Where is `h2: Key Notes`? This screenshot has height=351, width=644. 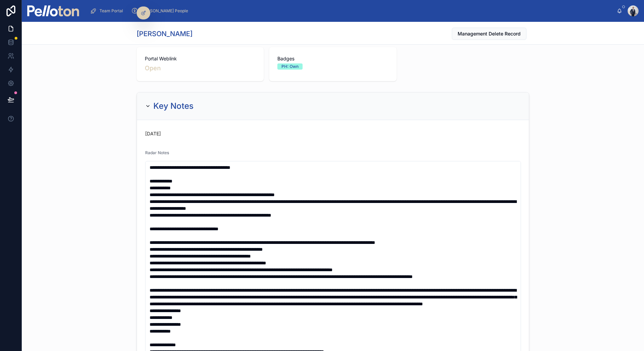
h2: Key Notes is located at coordinates (173, 106).